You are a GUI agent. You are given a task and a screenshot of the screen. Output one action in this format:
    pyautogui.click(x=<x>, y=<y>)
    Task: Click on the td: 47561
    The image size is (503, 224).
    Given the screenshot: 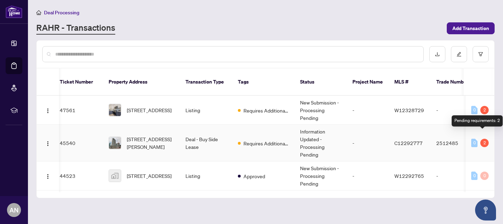 What is the action you would take?
    pyautogui.click(x=79, y=110)
    